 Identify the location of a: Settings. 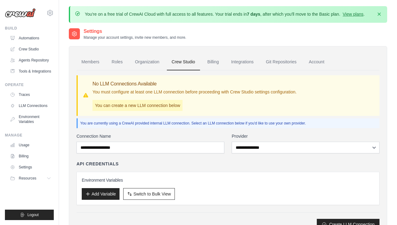
(30, 167).